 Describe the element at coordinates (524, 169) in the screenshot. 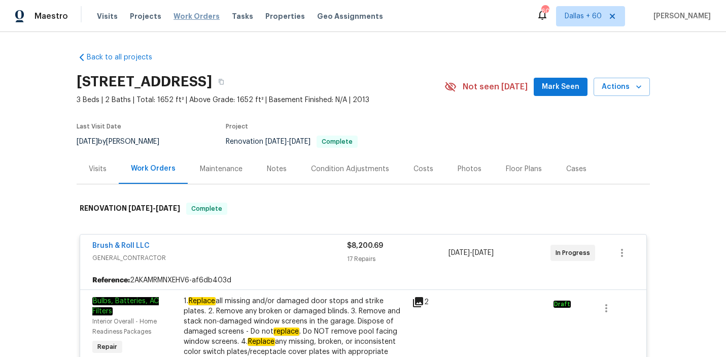

I see `div: Floor Plans` at that location.